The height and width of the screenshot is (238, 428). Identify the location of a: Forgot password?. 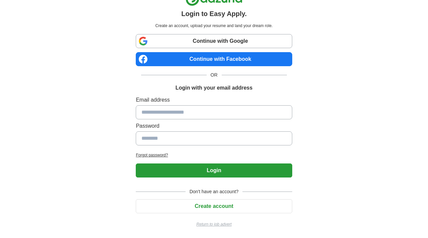
(214, 155).